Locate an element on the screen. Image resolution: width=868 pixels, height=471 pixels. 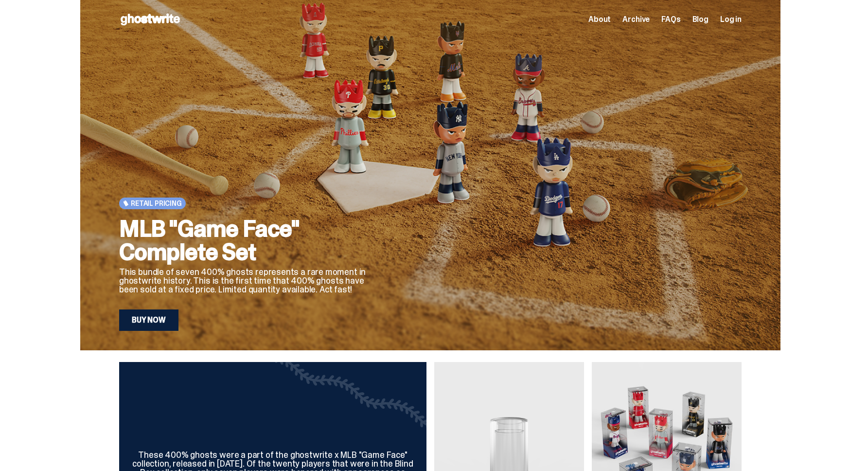
a: Blog is located at coordinates (700, 20).